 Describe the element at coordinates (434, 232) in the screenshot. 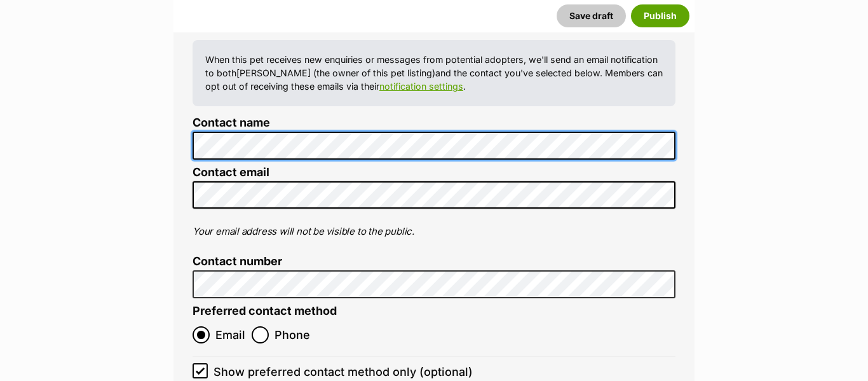

I see `p: Your email address will not be visible to the public.` at that location.